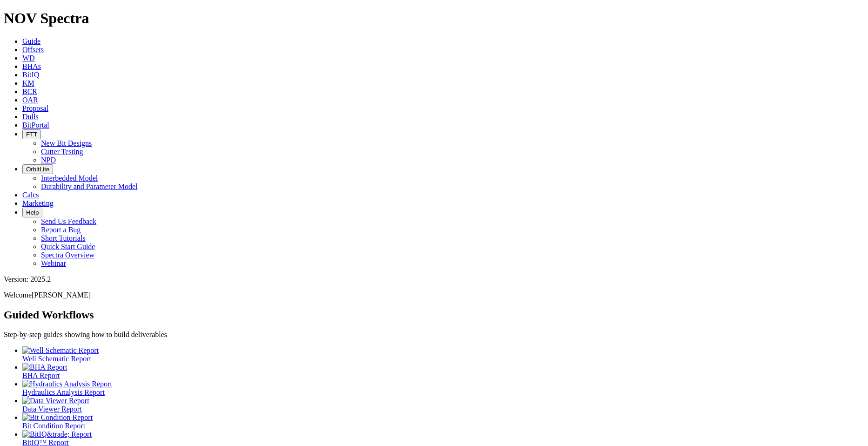  Describe the element at coordinates (31, 194) in the screenshot. I see `a: Calcs` at that location.